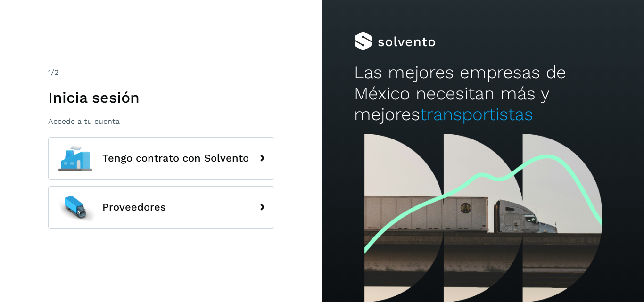 Image resolution: width=644 pixels, height=302 pixels. What do you see at coordinates (161, 97) in the screenshot?
I see `h1: Inicia sesión` at bounding box center [161, 97].